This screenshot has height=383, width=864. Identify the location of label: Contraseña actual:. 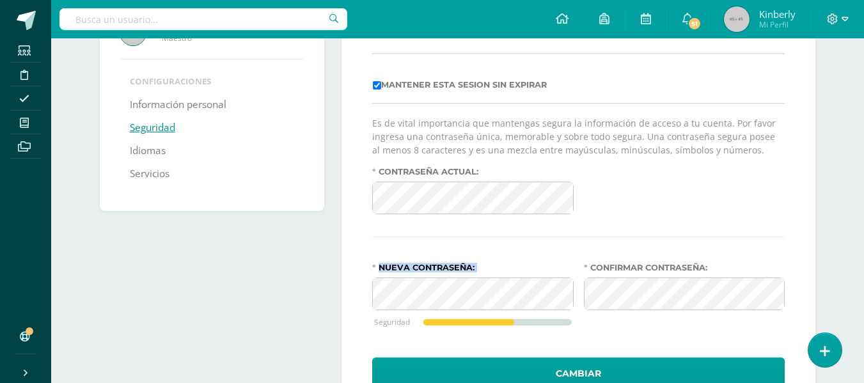
(473, 171).